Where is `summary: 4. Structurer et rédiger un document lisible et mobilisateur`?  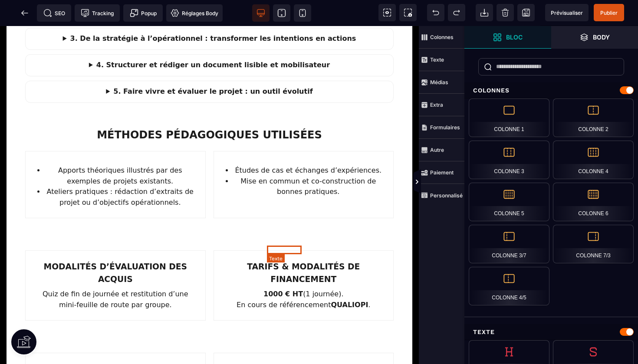
summary: 4. Structurer et rédiger un document lisible et mobilisateur is located at coordinates (209, 39).